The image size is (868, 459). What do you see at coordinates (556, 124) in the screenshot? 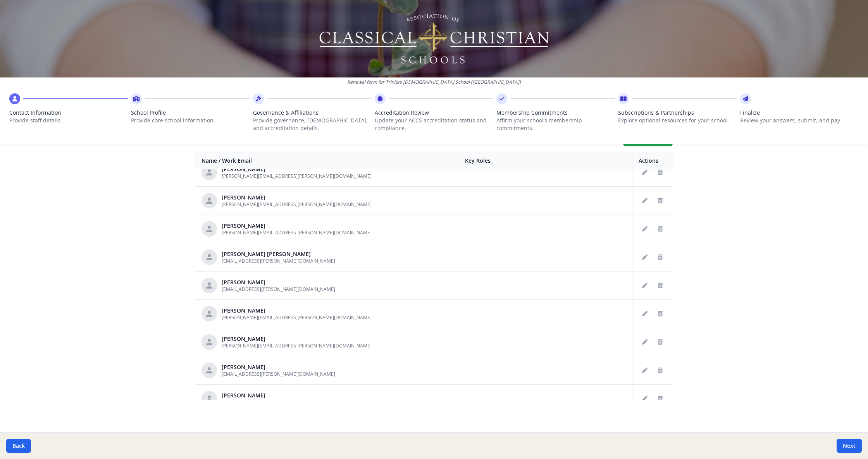
I see `p: Affirm your school’s membership commitments.` at bounding box center [556, 124].